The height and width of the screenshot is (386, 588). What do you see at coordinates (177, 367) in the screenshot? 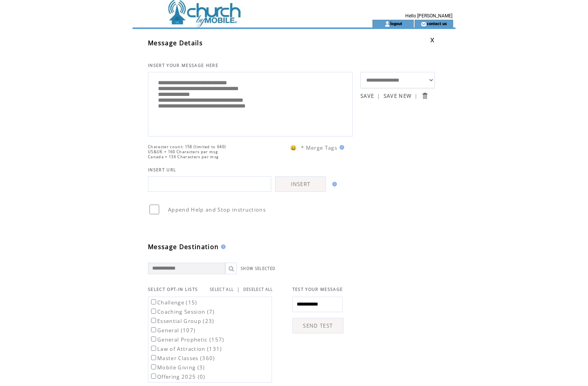
I see `label: Mobile Giving (3)` at bounding box center [177, 367].